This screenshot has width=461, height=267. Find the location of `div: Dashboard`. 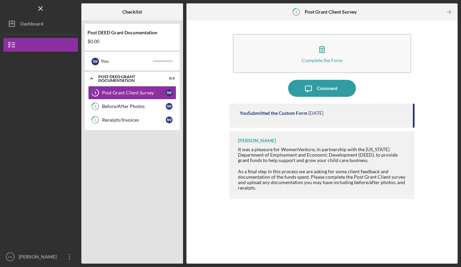

div: Dashboard is located at coordinates (32, 24).